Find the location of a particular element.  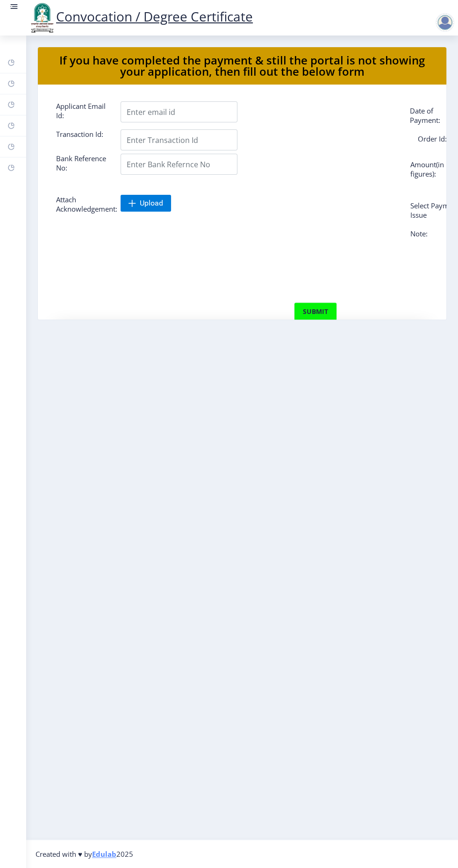

label: Applicant Email Id: is located at coordinates (81, 111).